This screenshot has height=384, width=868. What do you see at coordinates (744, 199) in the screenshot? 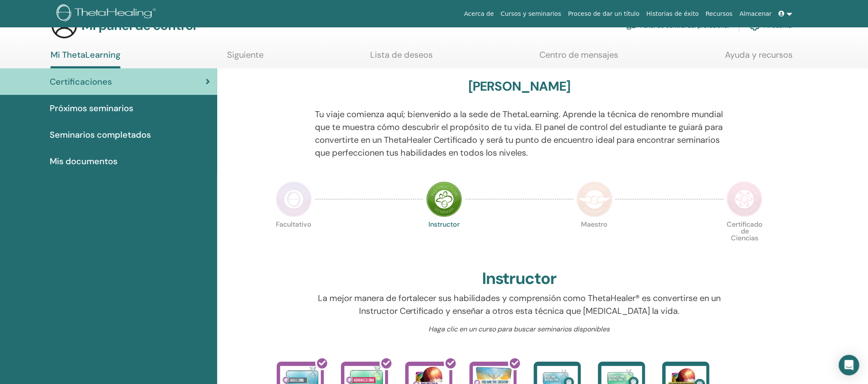
I see `img: Certificado de Ciencias` at bounding box center [744, 199].